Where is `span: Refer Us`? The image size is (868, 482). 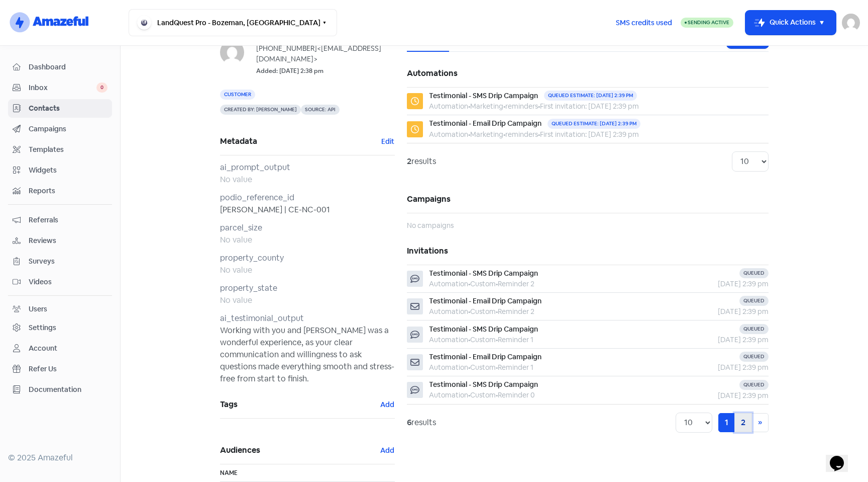
span: Refer Us is located at coordinates (68, 368).